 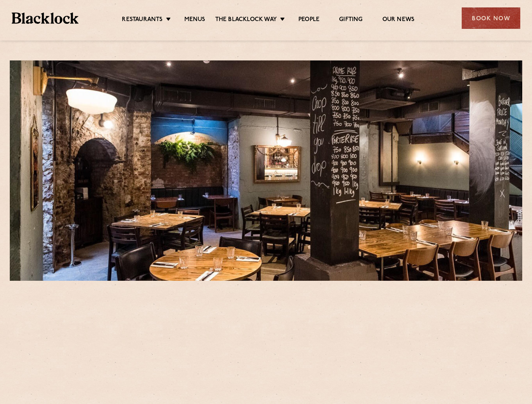 I want to click on a: The Blacklock Way, so click(x=246, y=20).